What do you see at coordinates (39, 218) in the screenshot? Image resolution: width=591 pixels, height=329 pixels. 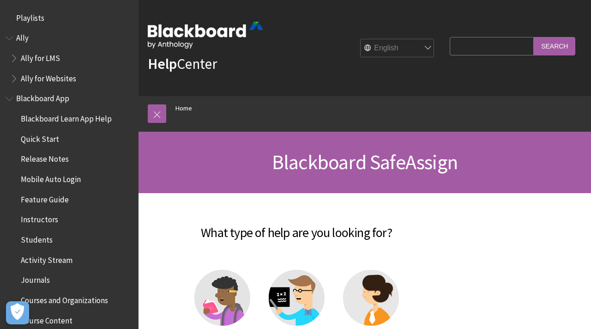 I see `span: Instructors` at bounding box center [39, 218].